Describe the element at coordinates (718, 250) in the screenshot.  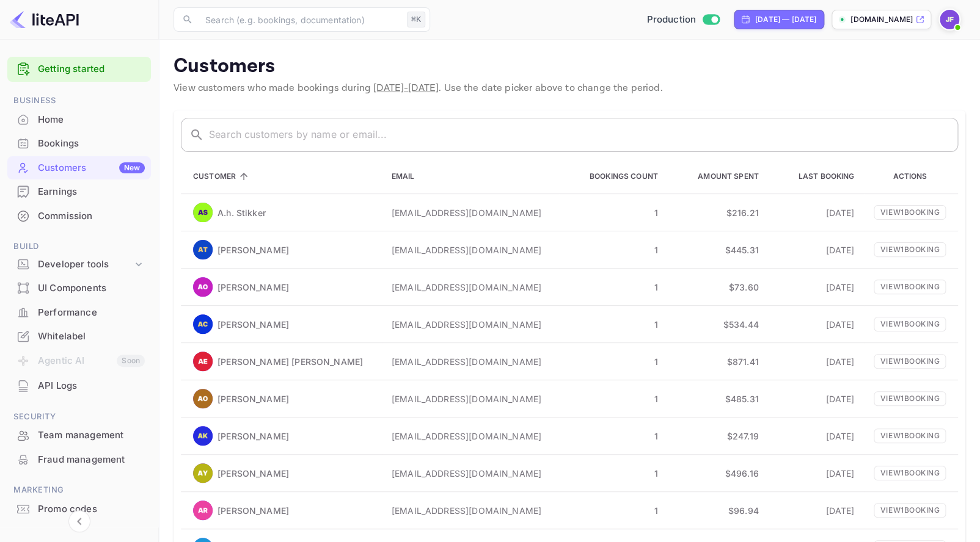
I see `p: $445.31` at that location.